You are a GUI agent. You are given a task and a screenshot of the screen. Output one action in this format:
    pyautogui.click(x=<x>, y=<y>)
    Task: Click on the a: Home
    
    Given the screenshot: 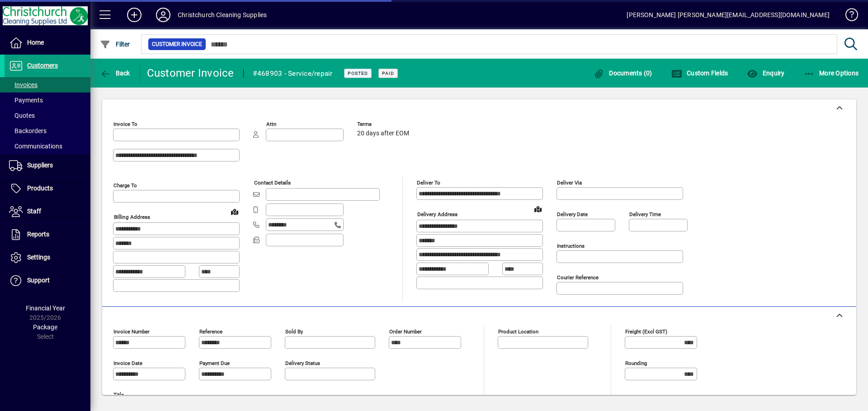 What is the action you would take?
    pyautogui.click(x=47, y=43)
    